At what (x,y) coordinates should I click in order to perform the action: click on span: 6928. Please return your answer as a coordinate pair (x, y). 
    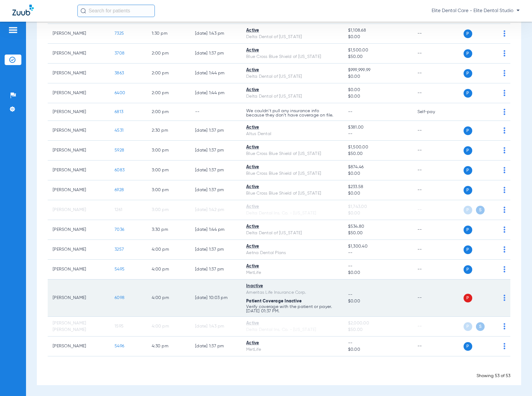
    Looking at the image, I should click on (119, 190).